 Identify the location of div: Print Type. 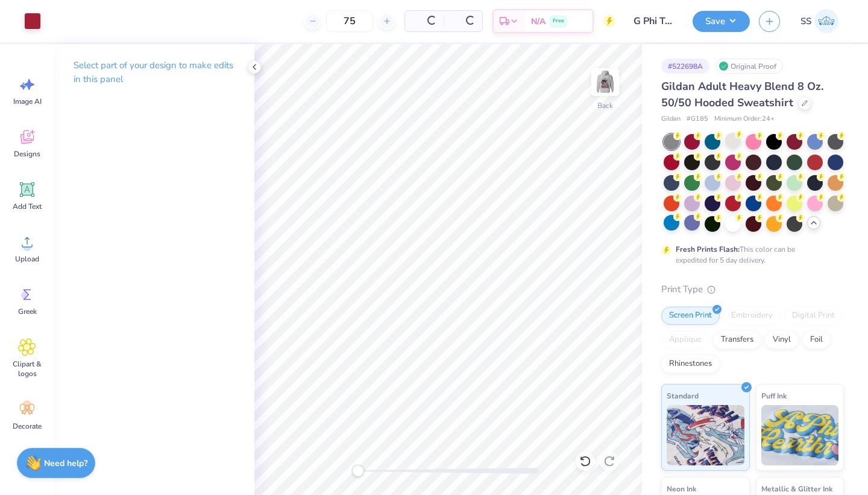
(752, 289).